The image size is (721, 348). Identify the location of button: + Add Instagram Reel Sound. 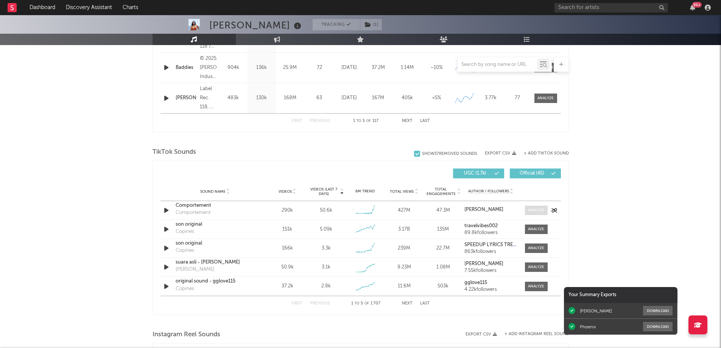
(537, 334).